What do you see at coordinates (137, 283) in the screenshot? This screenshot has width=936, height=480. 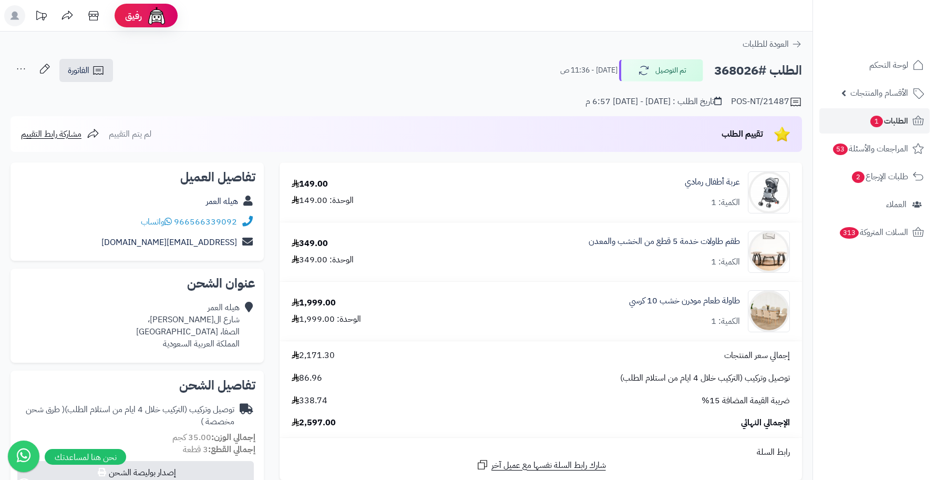 I see `h2: عنوان الشحن` at bounding box center [137, 283].